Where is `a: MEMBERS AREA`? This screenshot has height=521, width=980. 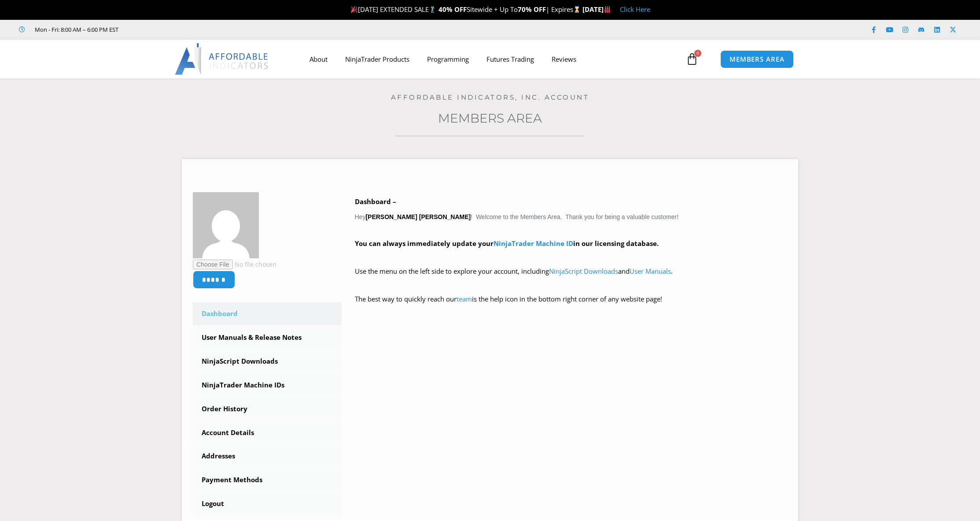
a: MEMBERS AREA is located at coordinates (757, 59).